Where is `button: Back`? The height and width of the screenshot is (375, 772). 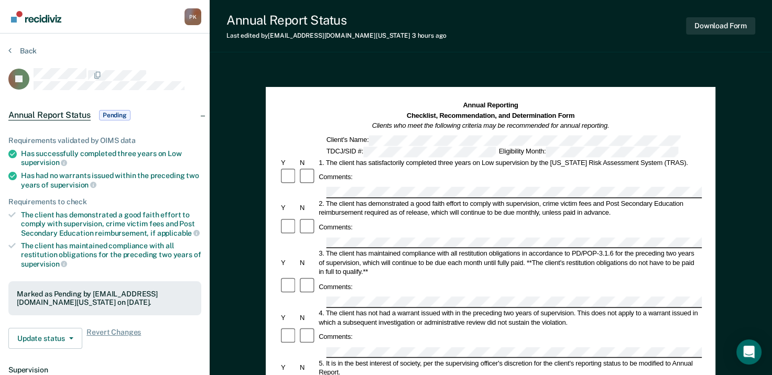
button: Back is located at coordinates (23, 51).